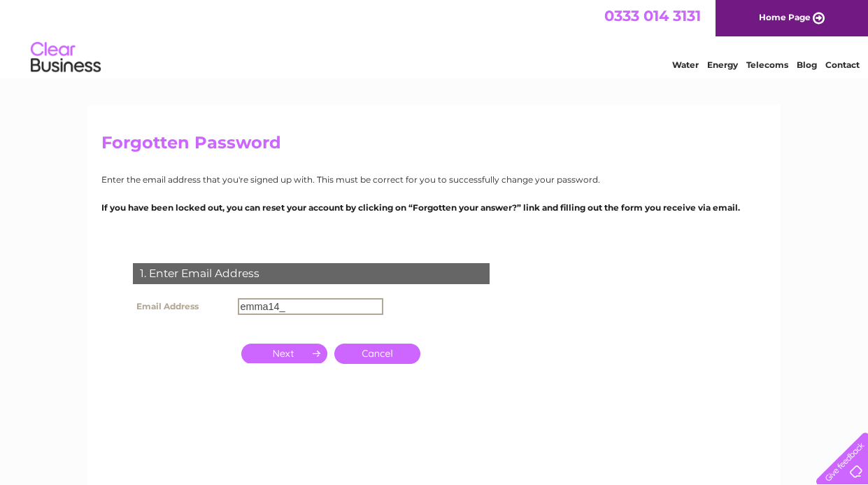  I want to click on a: 0333 014 3131, so click(653, 16).